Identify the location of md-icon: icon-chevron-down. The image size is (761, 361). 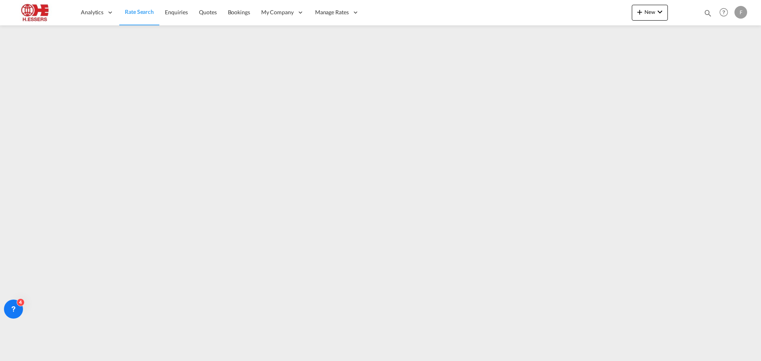
(660, 12).